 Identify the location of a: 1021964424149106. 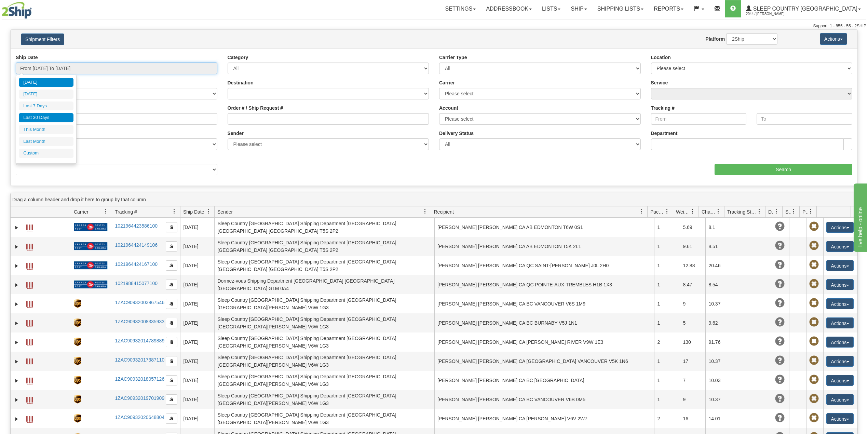
(136, 245).